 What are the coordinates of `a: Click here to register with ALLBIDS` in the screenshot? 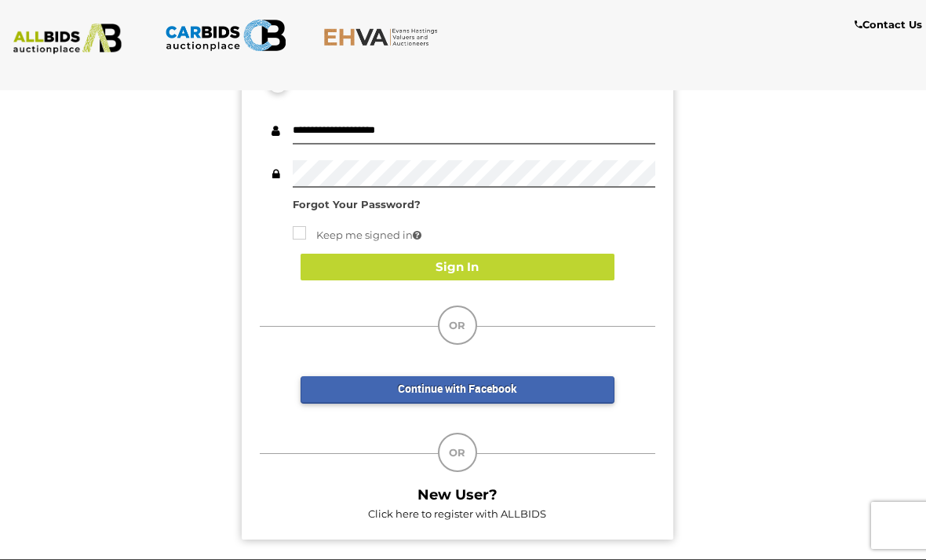 It's located at (457, 513).